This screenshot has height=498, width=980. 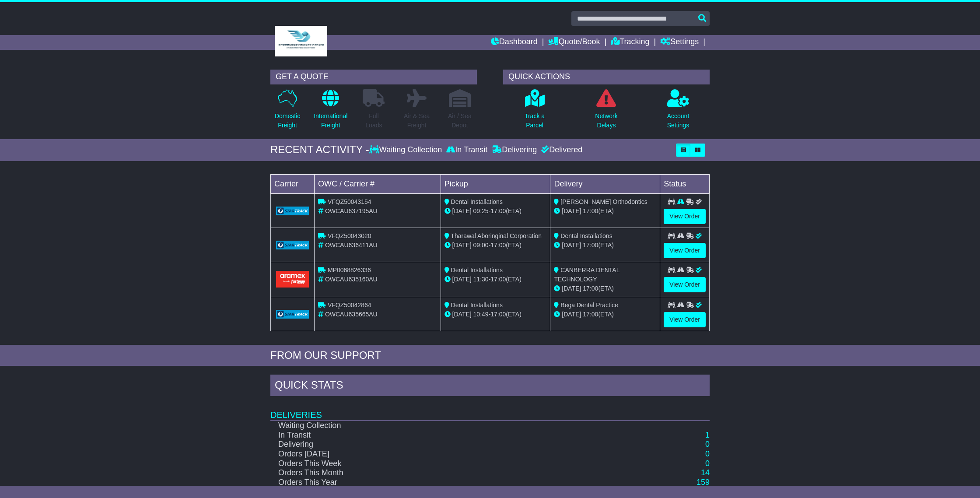 I want to click on a: Tracking, so click(x=630, y=43).